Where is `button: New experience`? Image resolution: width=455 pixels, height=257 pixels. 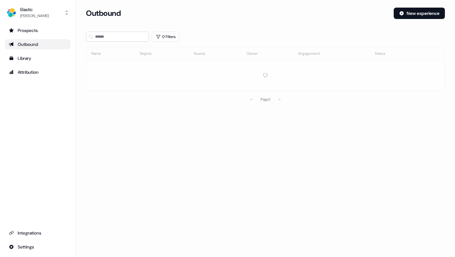 button: New experience is located at coordinates (419, 13).